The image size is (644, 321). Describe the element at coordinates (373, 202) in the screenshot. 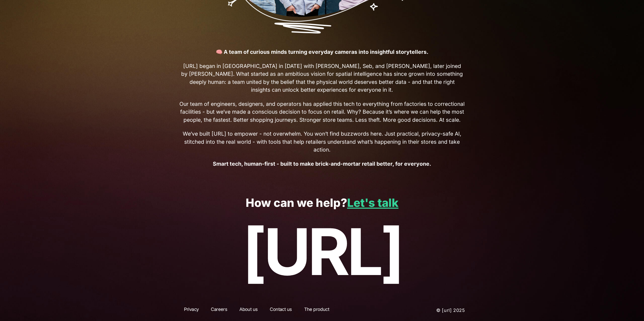

I see `a: Let's talk` at that location.